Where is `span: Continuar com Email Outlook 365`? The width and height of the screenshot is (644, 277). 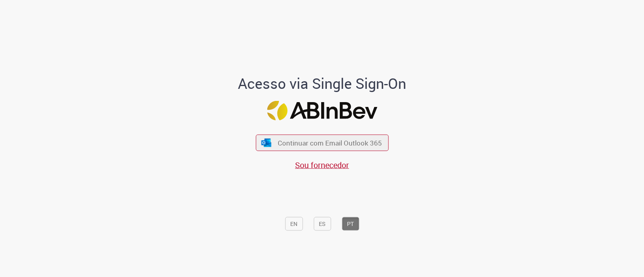 span: Continuar com Email Outlook 365 is located at coordinates (330, 143).